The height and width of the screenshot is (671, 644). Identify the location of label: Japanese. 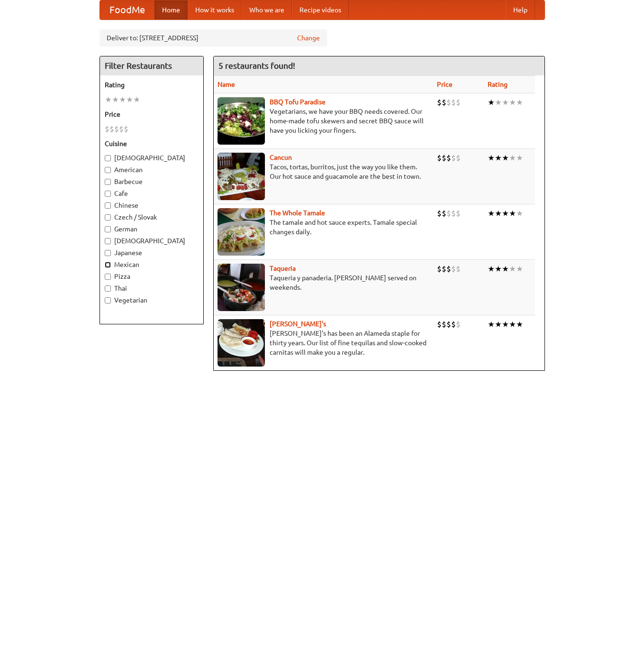
(152, 253).